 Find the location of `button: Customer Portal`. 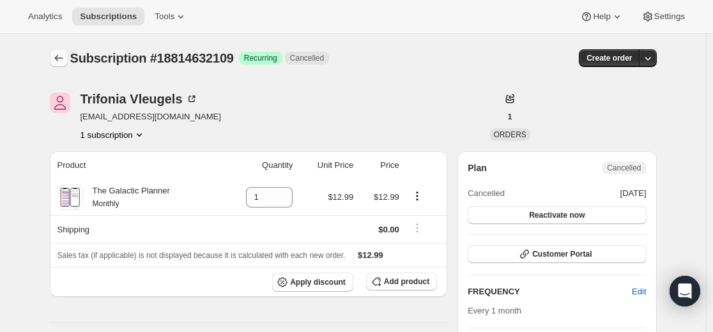

button: Customer Portal is located at coordinates (557, 254).